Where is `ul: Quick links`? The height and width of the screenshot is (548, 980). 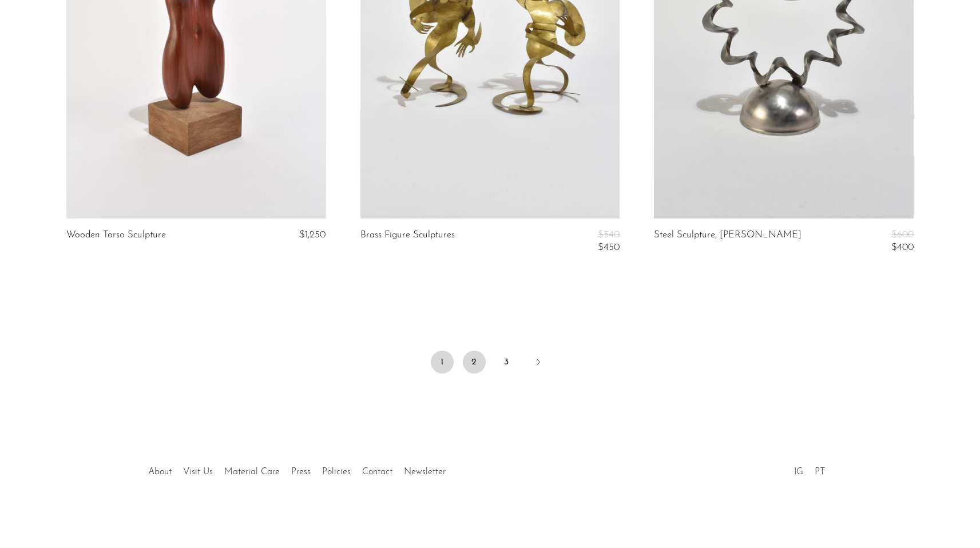 ul: Quick links is located at coordinates (297, 469).